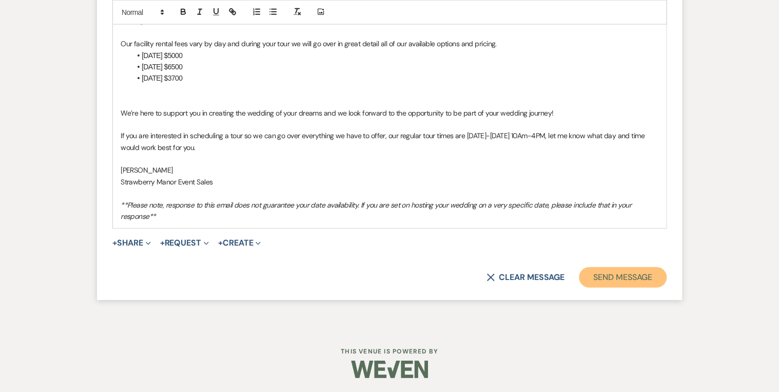 The height and width of the screenshot is (392, 779). Describe the element at coordinates (390, 44) in the screenshot. I see `p: Our facility rental fees vary by day and during your tour we will go over in great detail all of ...` at that location.